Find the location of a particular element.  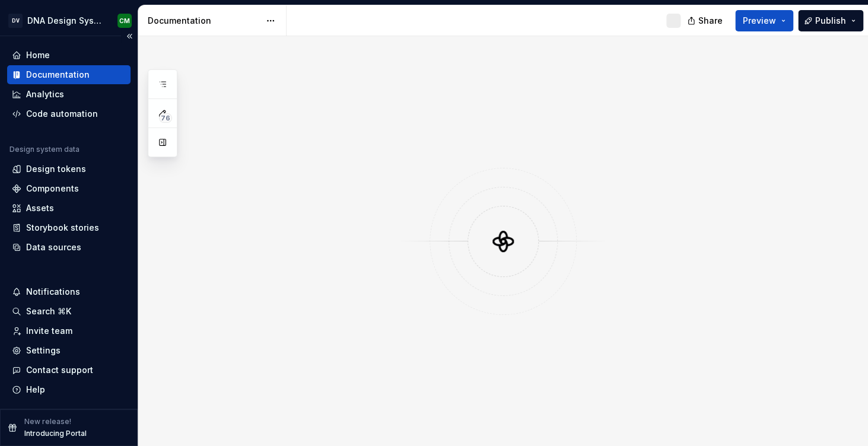

div: Invite team is located at coordinates (49, 331).